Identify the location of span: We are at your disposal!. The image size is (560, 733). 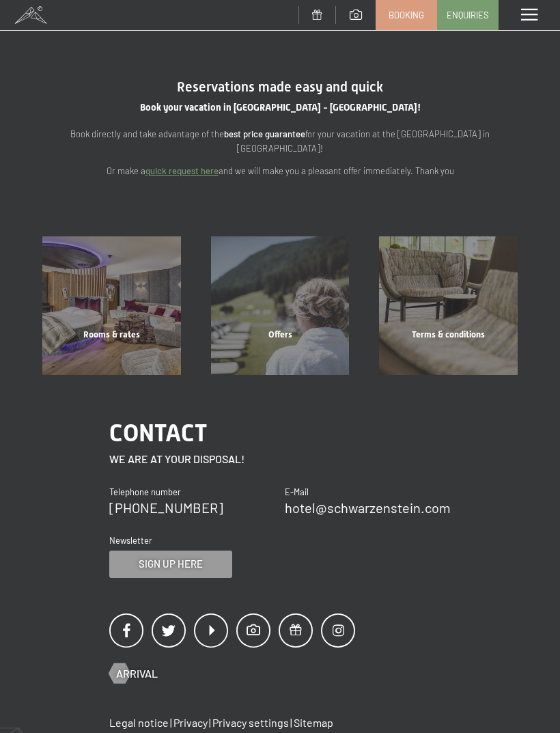
(177, 459).